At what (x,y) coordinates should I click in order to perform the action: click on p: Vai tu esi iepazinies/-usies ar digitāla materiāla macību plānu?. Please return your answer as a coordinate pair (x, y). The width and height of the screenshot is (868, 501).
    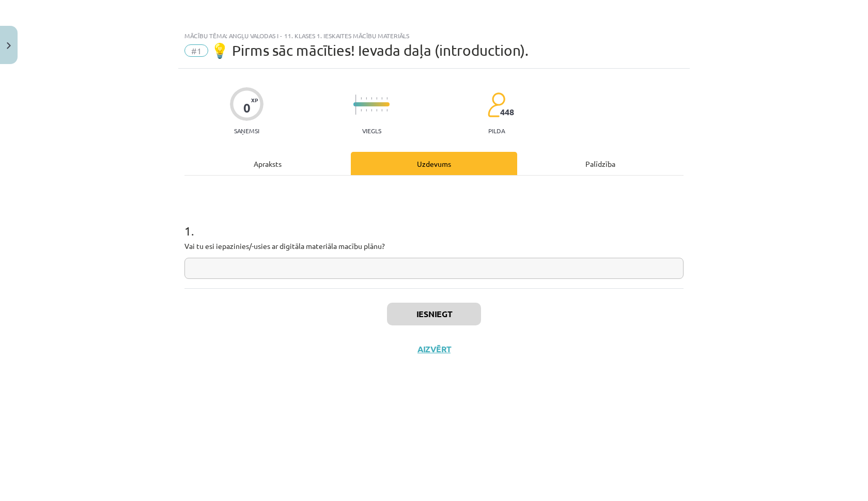
    Looking at the image, I should click on (434, 246).